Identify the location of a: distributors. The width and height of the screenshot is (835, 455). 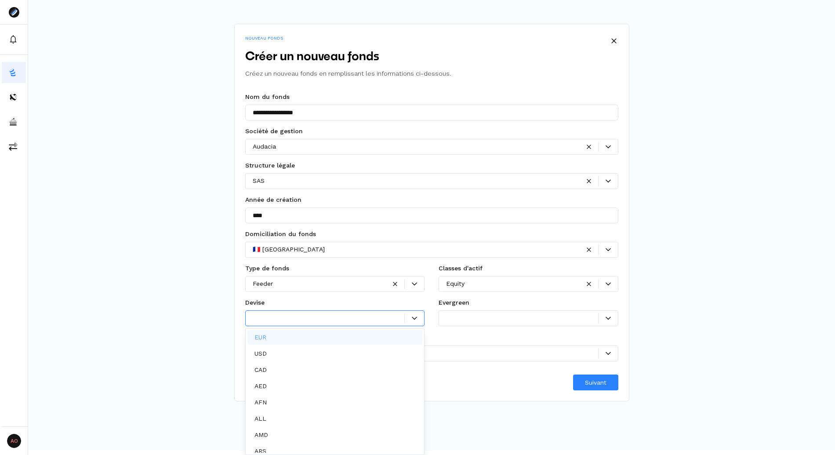
(14, 97).